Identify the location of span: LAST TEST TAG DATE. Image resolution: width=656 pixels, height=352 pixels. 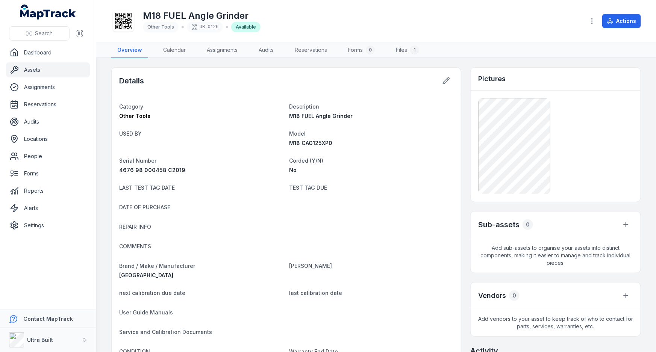
(147, 188).